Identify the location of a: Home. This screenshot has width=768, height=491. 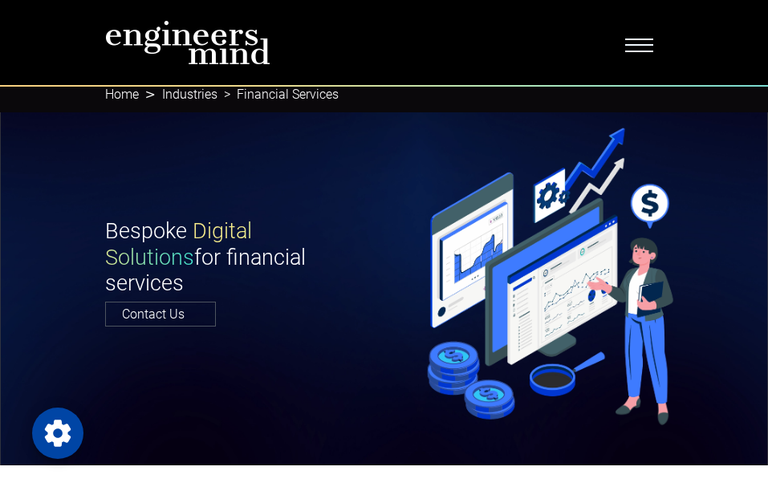
(122, 94).